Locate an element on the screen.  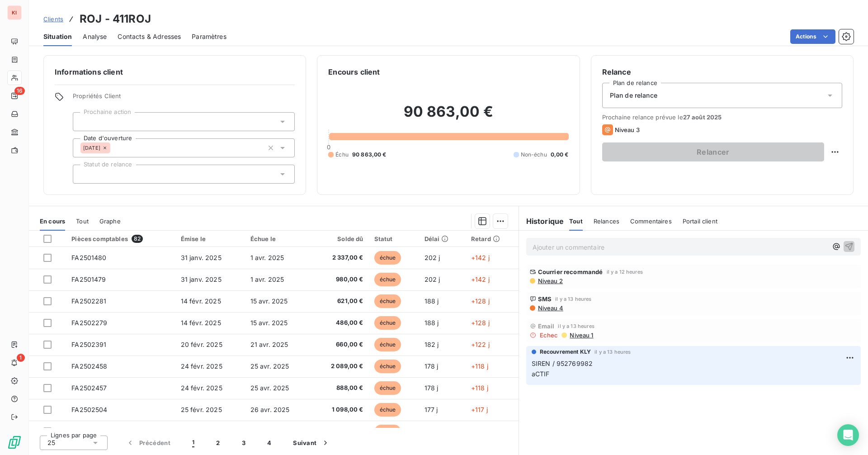
span: FA2502279 is located at coordinates (89, 323).